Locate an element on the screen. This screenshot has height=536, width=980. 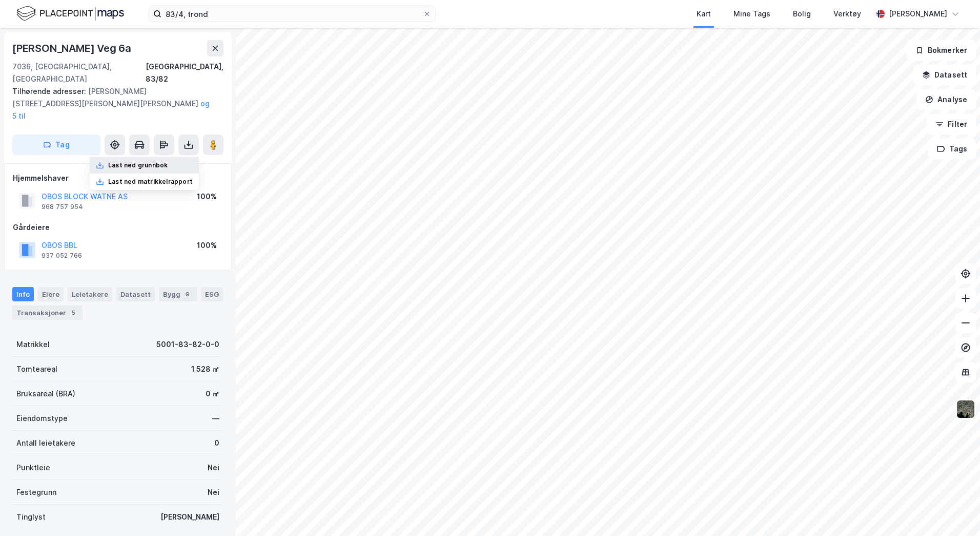
div: ESG is located at coordinates (212, 294).